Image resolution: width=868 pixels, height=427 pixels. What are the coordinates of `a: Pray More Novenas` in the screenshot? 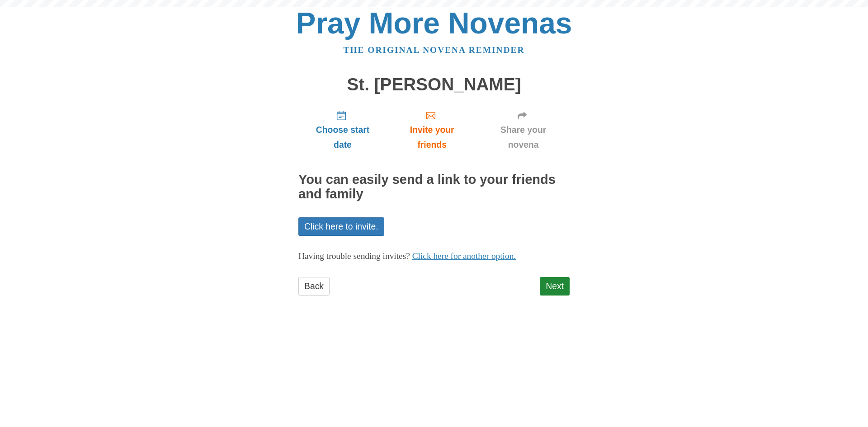 It's located at (434, 23).